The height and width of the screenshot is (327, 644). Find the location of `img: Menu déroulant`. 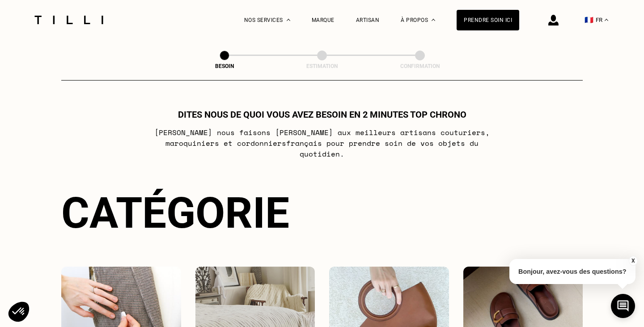

img: Menu déroulant is located at coordinates (289, 20).